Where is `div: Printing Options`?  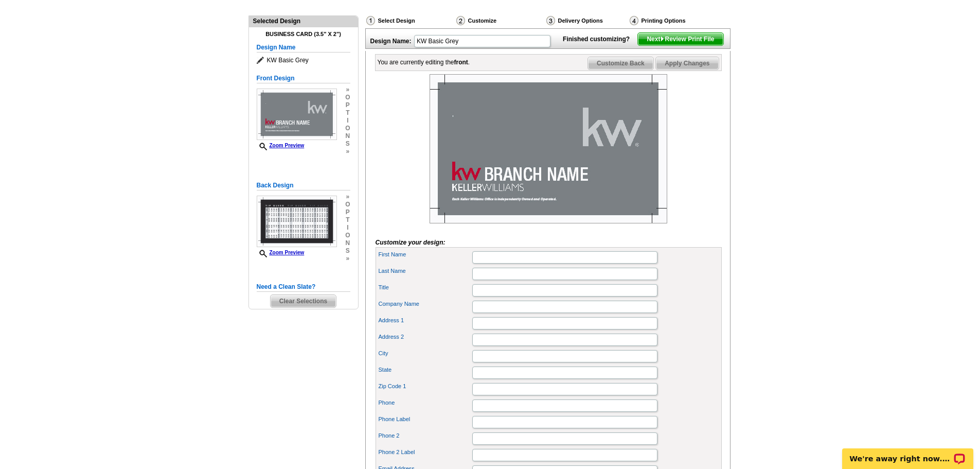
div: Printing Options is located at coordinates (674, 21).